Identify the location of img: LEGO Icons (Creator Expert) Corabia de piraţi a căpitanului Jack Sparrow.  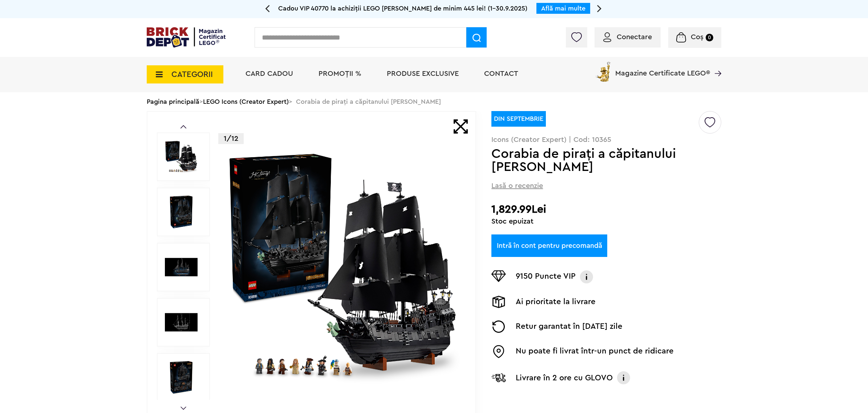
(181, 378).